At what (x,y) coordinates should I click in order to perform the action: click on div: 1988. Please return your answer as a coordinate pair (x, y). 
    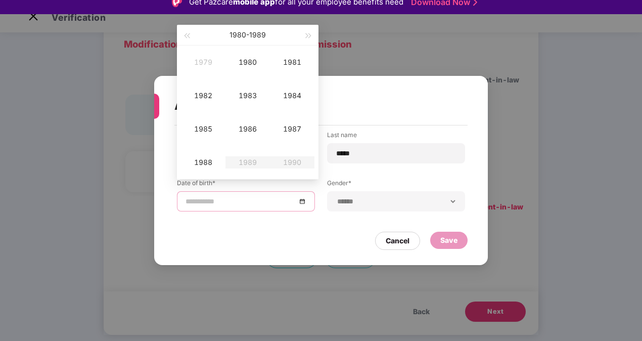
    Looking at the image, I should click on (203, 162).